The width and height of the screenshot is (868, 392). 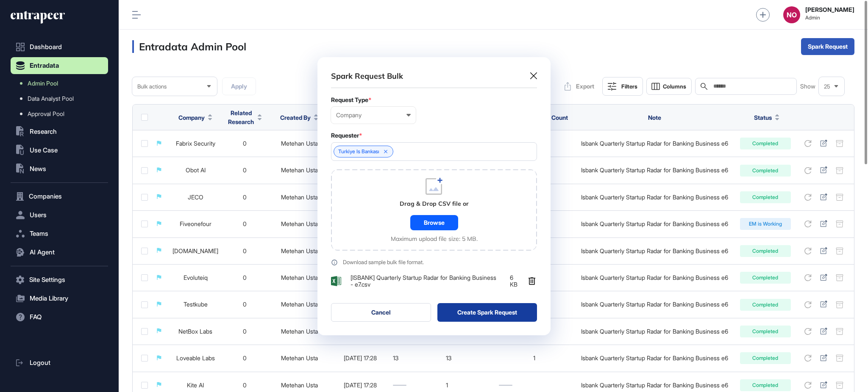 What do you see at coordinates (358, 151) in the screenshot?
I see `span: Turkiye Is Bankası` at bounding box center [358, 151].